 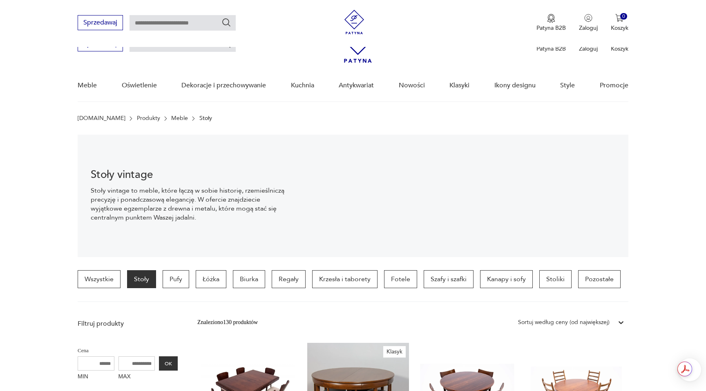 What do you see at coordinates (249, 279) in the screenshot?
I see `a: Biurka` at bounding box center [249, 279].